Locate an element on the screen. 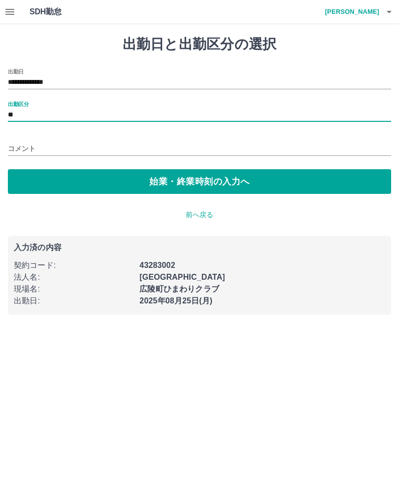 This screenshot has width=399, height=482. p: 契約コード : is located at coordinates (73, 265).